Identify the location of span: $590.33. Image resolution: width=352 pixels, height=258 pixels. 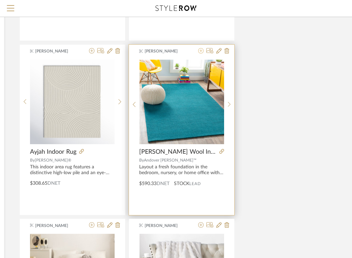
(148, 184).